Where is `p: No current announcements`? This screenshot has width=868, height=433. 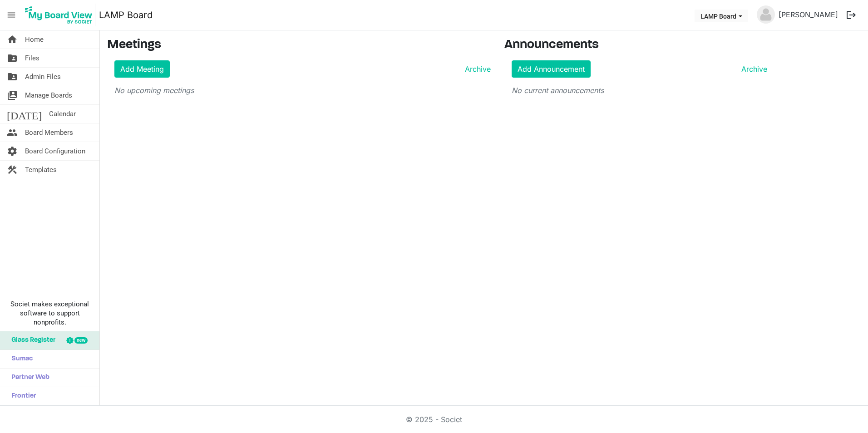
p: No current announcements is located at coordinates (639, 90).